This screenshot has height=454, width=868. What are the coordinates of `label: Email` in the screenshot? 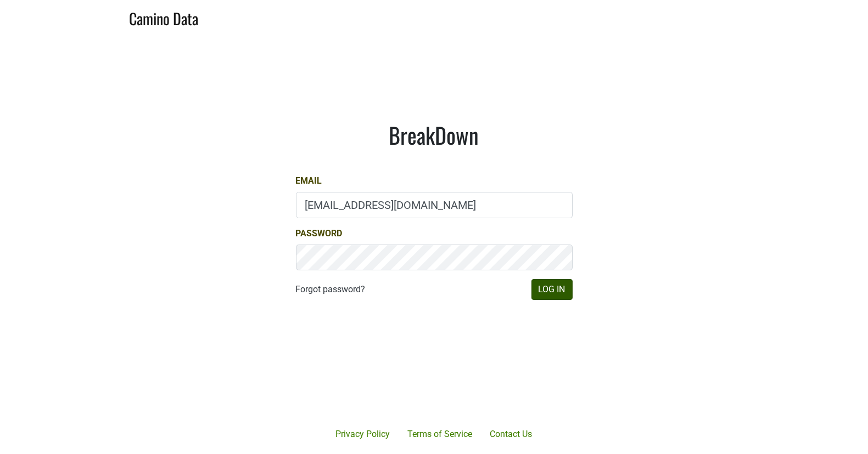 It's located at (309, 181).